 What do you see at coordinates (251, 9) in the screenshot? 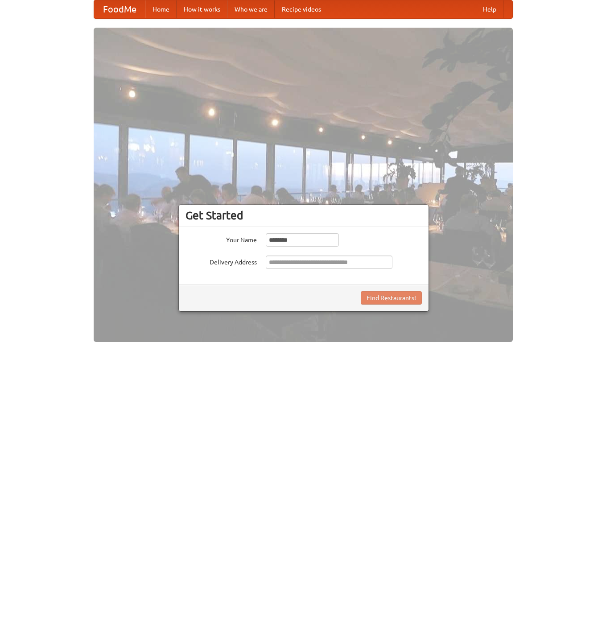
I see `a: Who we are` at bounding box center [251, 9].